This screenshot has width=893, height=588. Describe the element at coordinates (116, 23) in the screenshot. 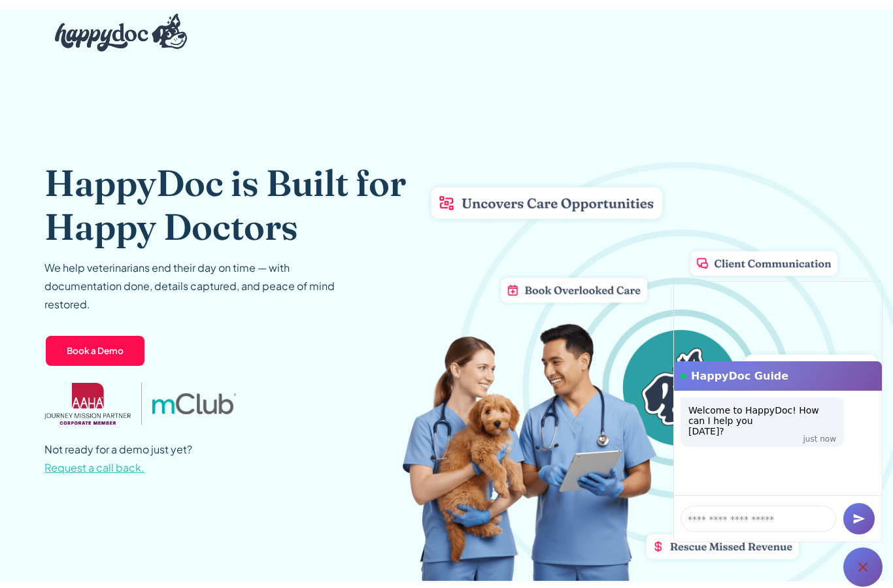

I see `a: home` at that location.